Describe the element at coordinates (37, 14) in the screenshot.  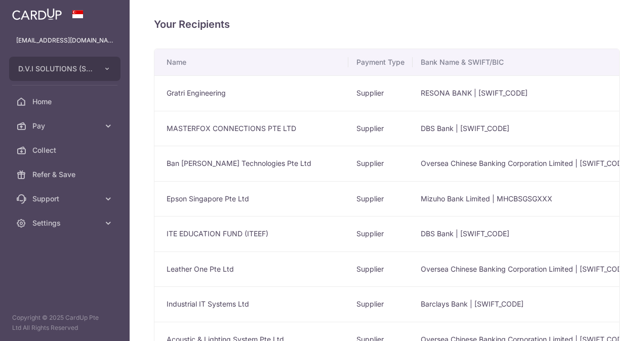
I see `img: CardUp` at that location.